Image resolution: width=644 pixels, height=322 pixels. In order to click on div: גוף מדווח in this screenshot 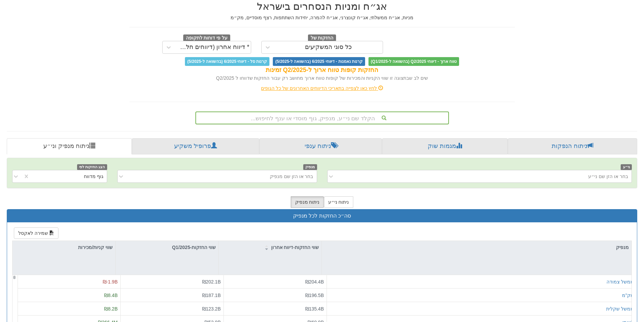, I will do `click(94, 176)`.